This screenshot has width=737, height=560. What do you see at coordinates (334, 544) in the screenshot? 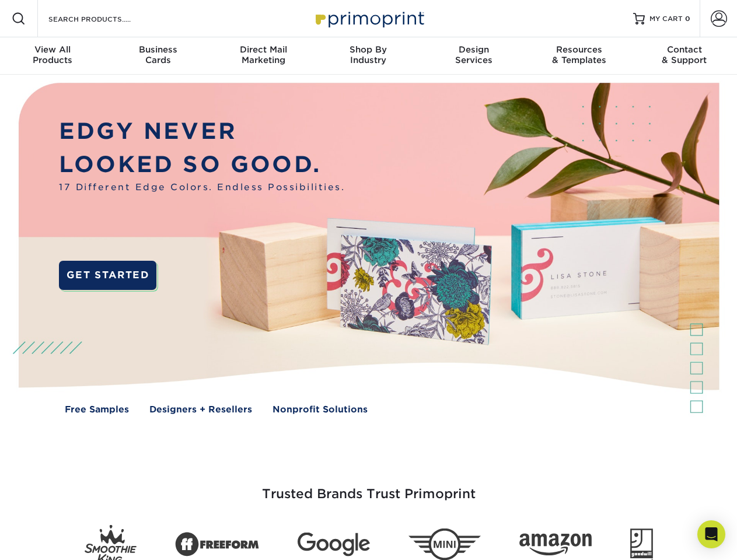
I see `img: Google` at bounding box center [334, 544].